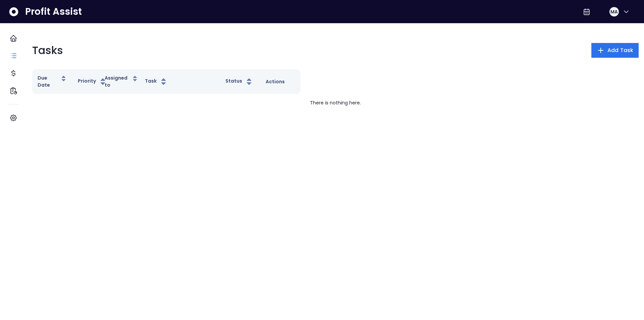 This screenshot has height=320, width=644. I want to click on button: Assigned to, so click(122, 82).